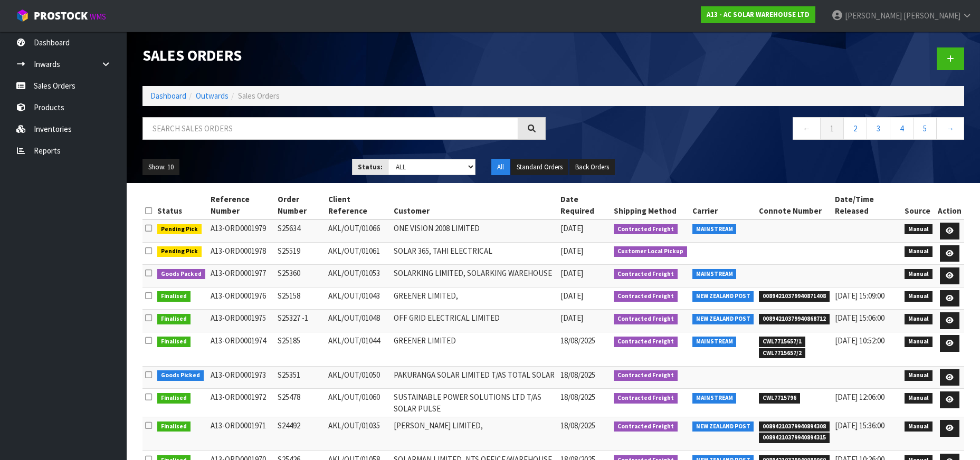 This screenshot has width=980, height=460. What do you see at coordinates (241, 321) in the screenshot?
I see `td: A13-ORD0001975` at bounding box center [241, 321].